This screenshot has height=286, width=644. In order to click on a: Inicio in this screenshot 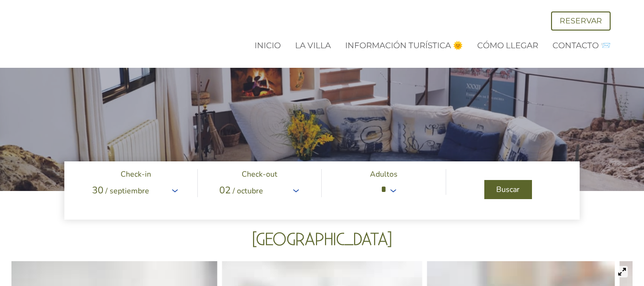, I will do `click(267, 46)`.